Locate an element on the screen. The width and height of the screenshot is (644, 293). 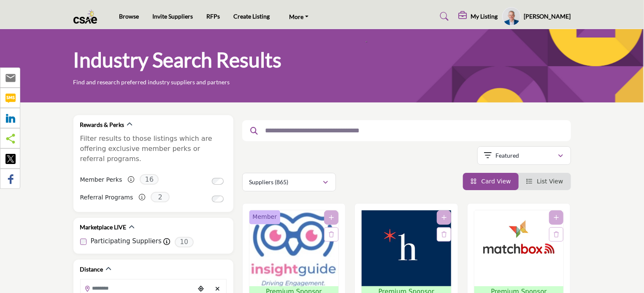
a: RFPs is located at coordinates (213, 16).